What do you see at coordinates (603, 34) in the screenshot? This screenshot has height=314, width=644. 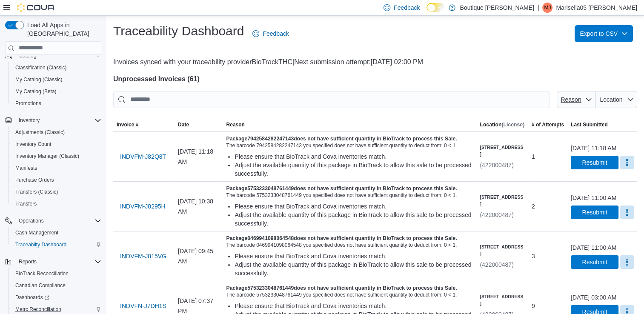 I see `button: Export to CSV` at bounding box center [603, 34].